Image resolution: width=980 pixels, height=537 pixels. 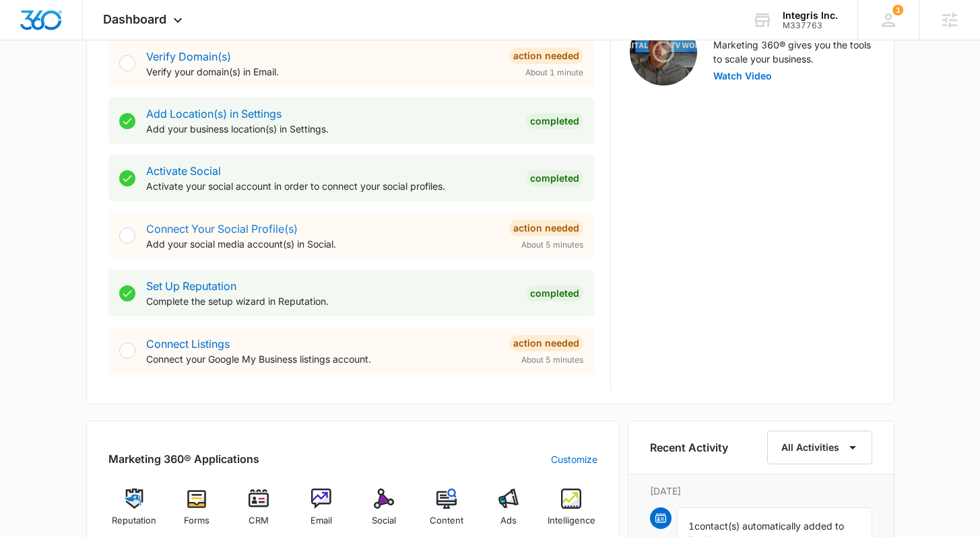 What do you see at coordinates (188, 344) in the screenshot?
I see `a: Connect Listings` at bounding box center [188, 344].